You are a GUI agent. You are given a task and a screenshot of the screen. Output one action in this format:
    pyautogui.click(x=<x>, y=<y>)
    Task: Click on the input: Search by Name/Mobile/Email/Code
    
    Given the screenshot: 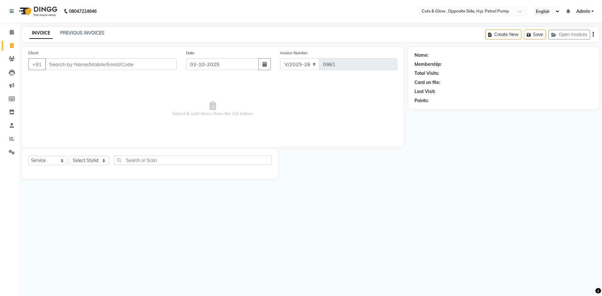 What is the action you would take?
    pyautogui.click(x=111, y=64)
    